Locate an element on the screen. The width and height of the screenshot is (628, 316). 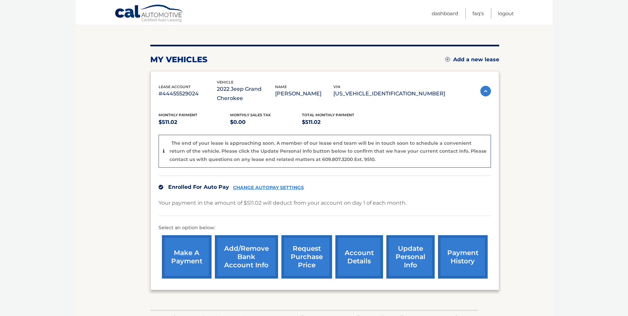
span: name is located at coordinates (281, 87).